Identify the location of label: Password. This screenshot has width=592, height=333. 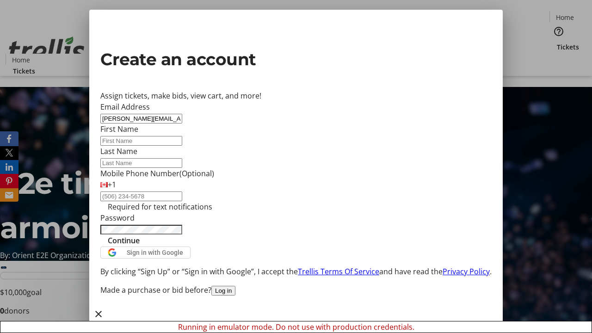
(117, 218).